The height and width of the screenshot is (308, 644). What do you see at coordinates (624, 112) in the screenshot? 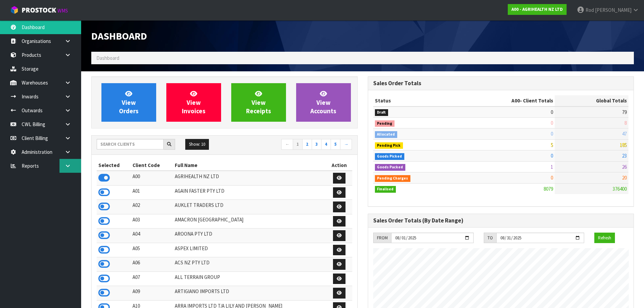
I see `span: 79` at bounding box center [624, 112].